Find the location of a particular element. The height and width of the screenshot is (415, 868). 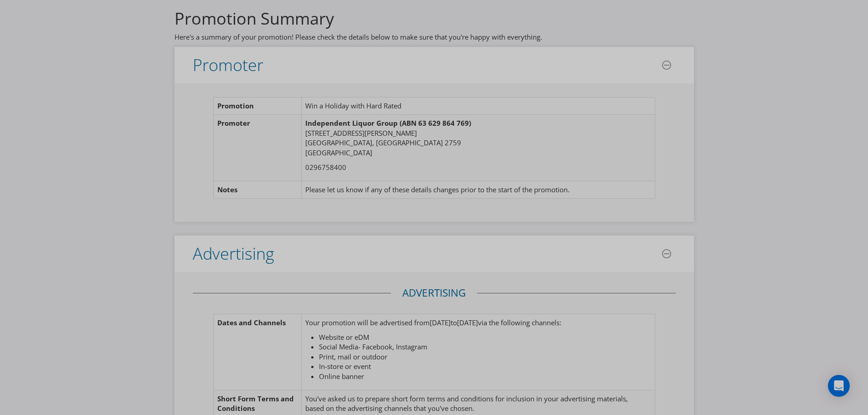

span: Website or eDM is located at coordinates (344, 337).